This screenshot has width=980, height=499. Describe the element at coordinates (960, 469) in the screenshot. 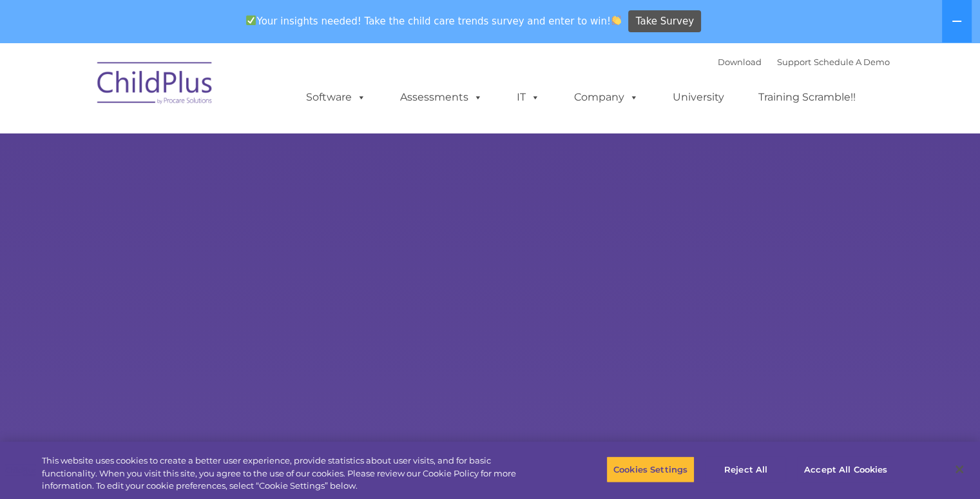

I see `button: Close` at that location.